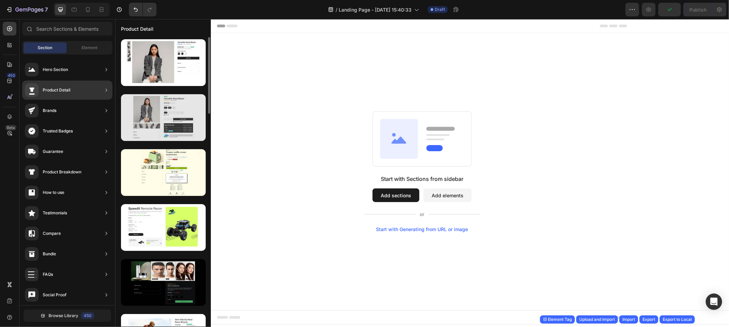  What do you see at coordinates (55, 295) in the screenshot?
I see `div: Social Proof` at bounding box center [55, 295].